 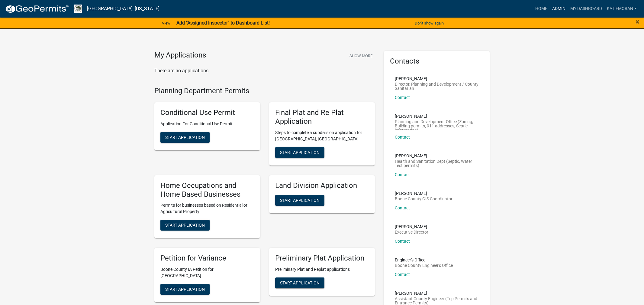 I want to click on p: Boone County GIS Coordinator, so click(x=424, y=199).